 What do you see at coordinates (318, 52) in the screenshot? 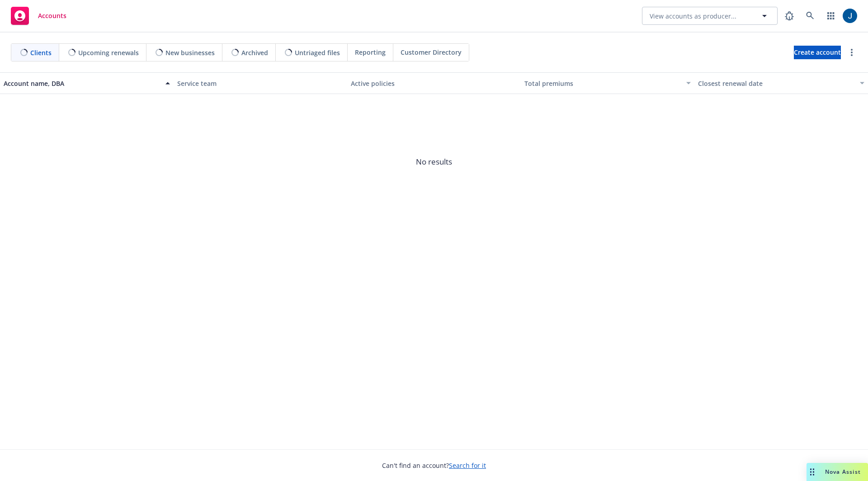
I see `span: Untriaged files` at bounding box center [318, 52].